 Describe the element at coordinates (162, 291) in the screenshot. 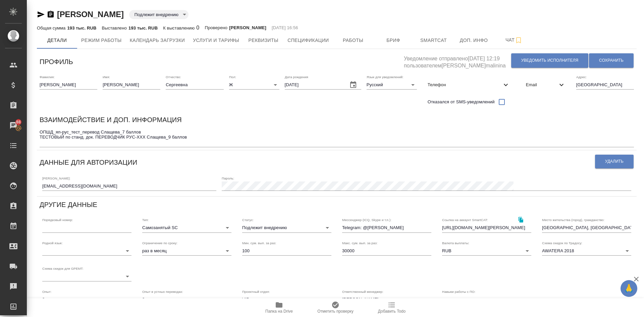

I see `label: Опыт в устных переводах:` at that location.